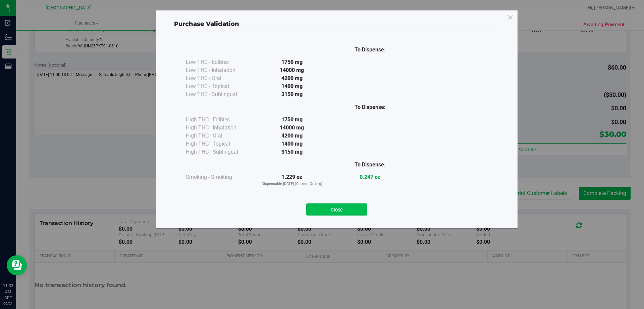  I want to click on div: High THC - Inhalation, so click(220, 127).